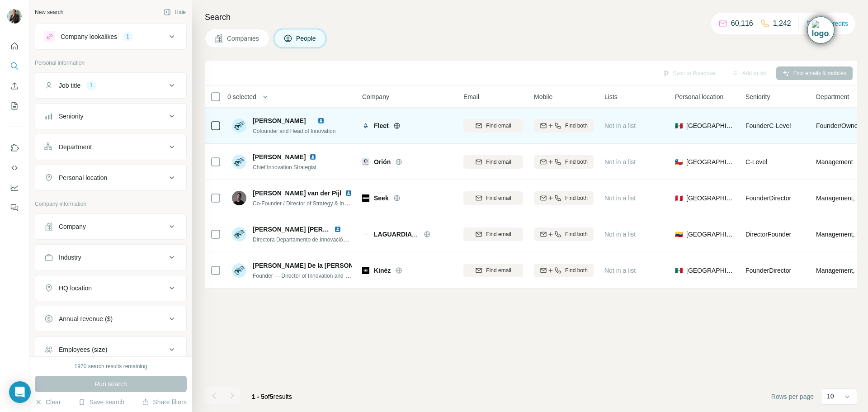 The height and width of the screenshot is (412, 868). Describe the element at coordinates (768, 234) in the screenshot. I see `span: Director Founder` at that location.